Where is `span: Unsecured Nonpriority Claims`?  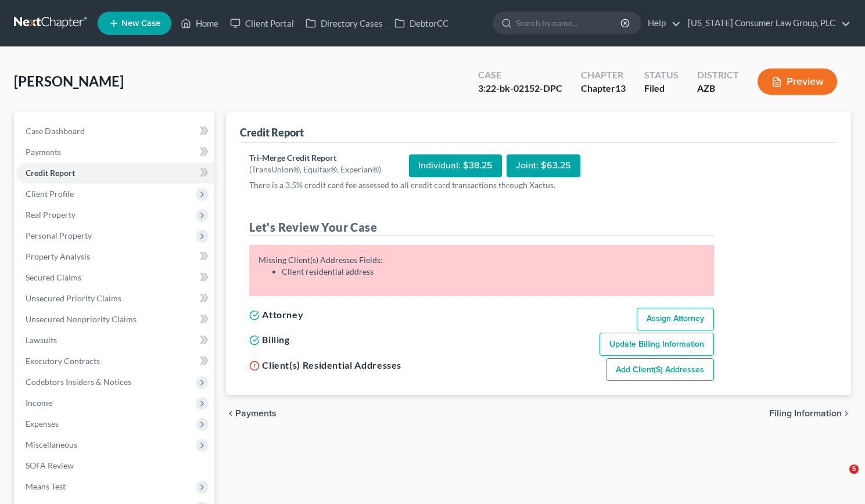 span: Unsecured Nonpriority Claims is located at coordinates (81, 319).